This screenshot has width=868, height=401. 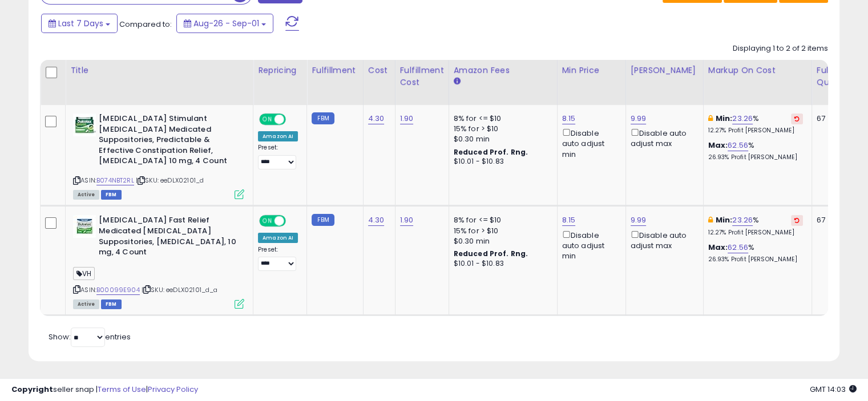 What do you see at coordinates (457, 81) in the screenshot?
I see `small: Amazon Fees.` at bounding box center [457, 81].